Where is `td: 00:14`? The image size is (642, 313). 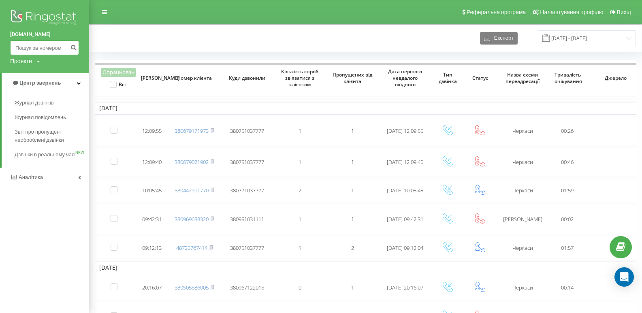 td: 00:14 is located at coordinates (567, 288).